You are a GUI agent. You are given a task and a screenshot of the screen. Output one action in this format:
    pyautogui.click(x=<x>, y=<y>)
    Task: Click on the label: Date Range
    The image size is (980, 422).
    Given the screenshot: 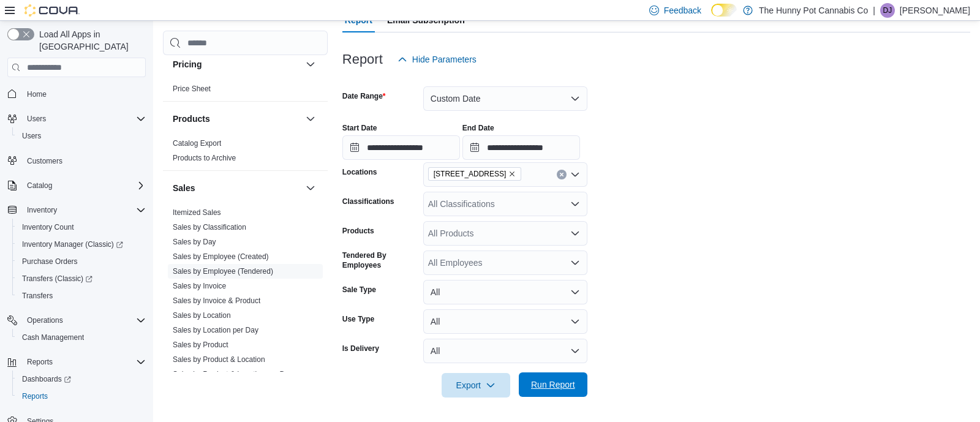 What is the action you would take?
    pyautogui.click(x=364, y=97)
    